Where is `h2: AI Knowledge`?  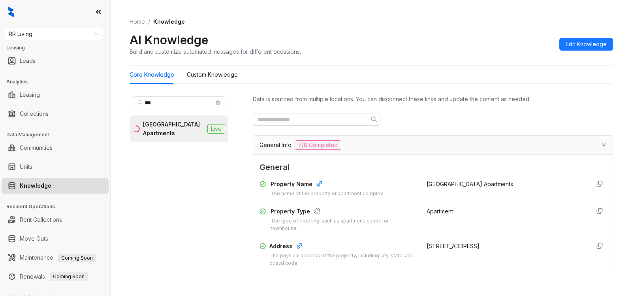
h2: AI Knowledge is located at coordinates (169, 40).